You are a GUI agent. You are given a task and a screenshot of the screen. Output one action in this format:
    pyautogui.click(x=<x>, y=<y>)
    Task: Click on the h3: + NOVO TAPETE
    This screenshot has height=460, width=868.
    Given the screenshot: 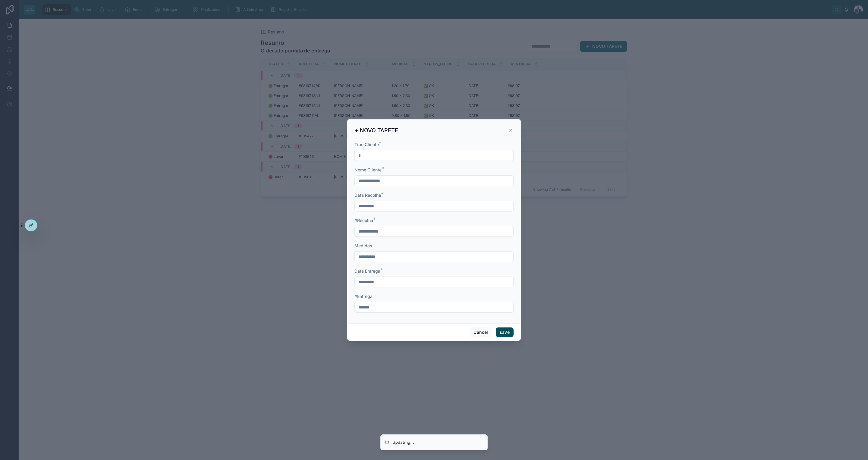 What is the action you would take?
    pyautogui.click(x=377, y=131)
    